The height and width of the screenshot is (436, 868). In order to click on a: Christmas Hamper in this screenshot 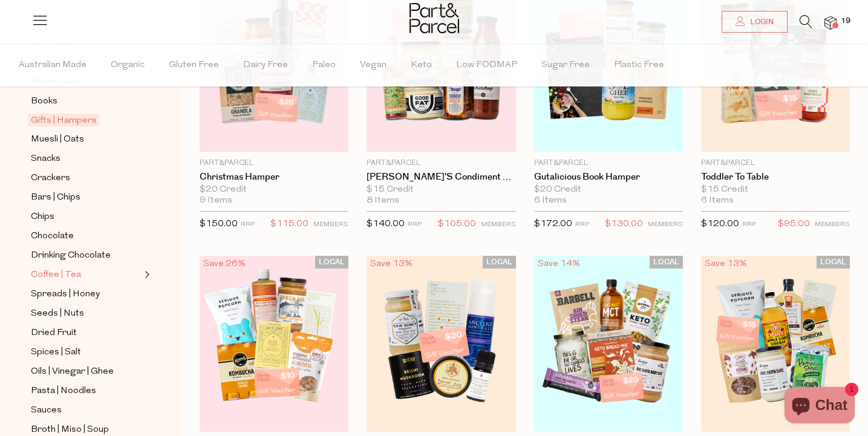, I will do `click(274, 177)`.